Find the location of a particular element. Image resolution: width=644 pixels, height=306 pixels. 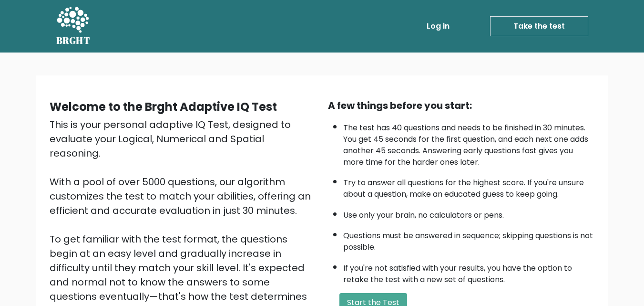

li: Questions must be answered in sequence; skipping questions is not possible. is located at coordinates (469, 239).